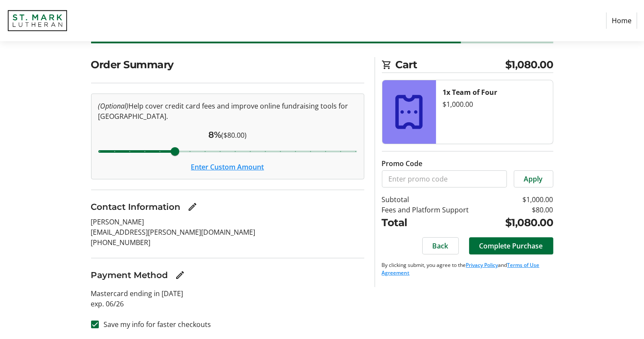 Image resolution: width=644 pixels, height=339 pixels. I want to click on button: Edit Contact Information, so click(193, 207).